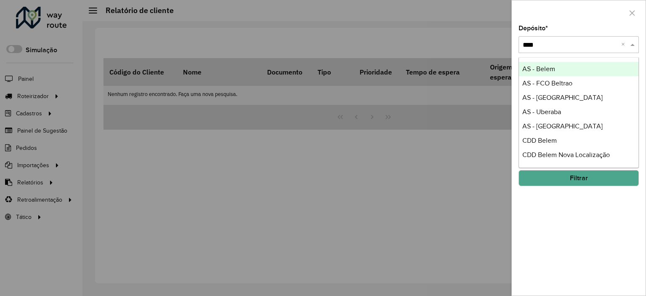  Describe the element at coordinates (540, 140) in the screenshot. I see `span: CDD Belem` at that location.